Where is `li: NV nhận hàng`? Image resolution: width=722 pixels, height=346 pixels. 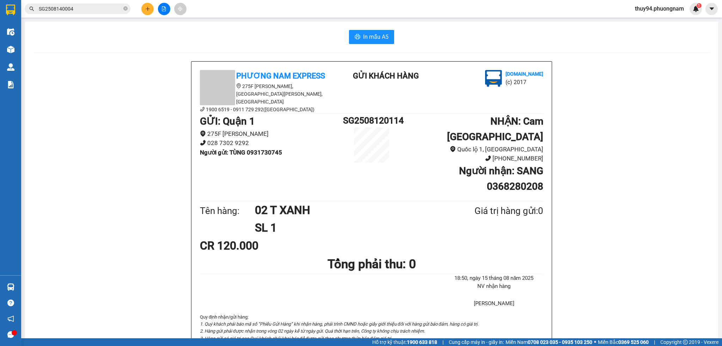
li: NV nhận hàng is located at coordinates (494, 287).